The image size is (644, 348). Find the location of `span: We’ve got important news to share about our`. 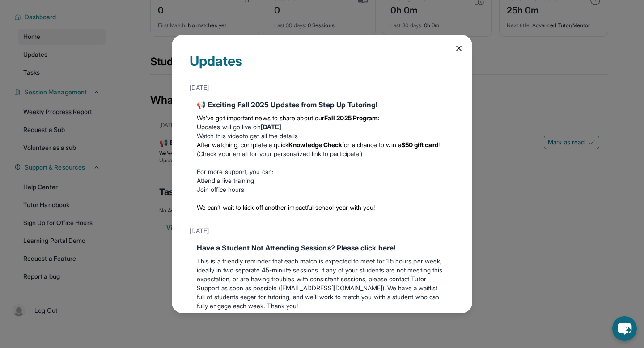

span: We’ve got important news to share about our is located at coordinates (261, 118).